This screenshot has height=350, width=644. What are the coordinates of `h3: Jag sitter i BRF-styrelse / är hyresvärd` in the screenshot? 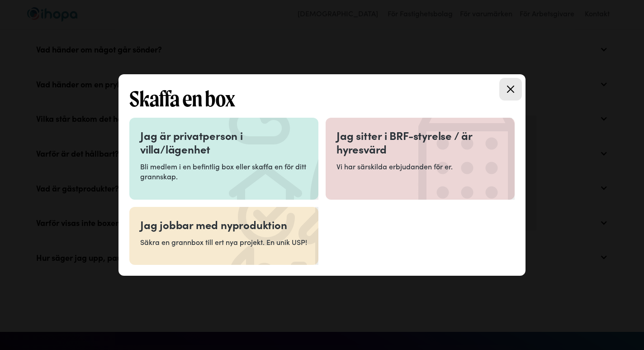 It's located at (420, 142).